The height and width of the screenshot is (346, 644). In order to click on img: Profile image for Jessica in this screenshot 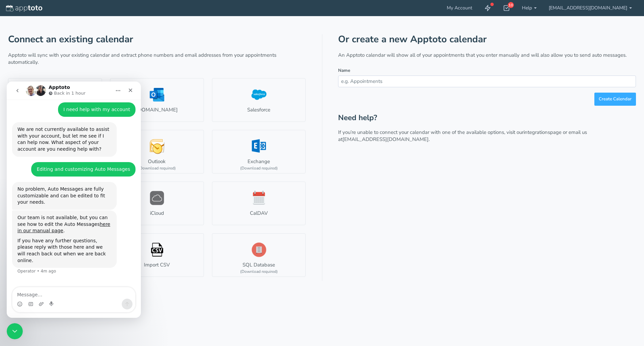, I will do `click(34, 9)`.